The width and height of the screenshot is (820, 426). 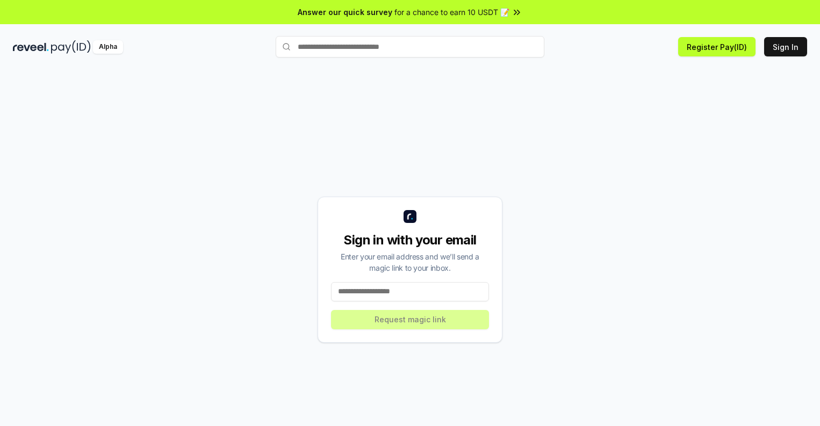 What do you see at coordinates (31, 47) in the screenshot?
I see `img: reveel_dark` at bounding box center [31, 47].